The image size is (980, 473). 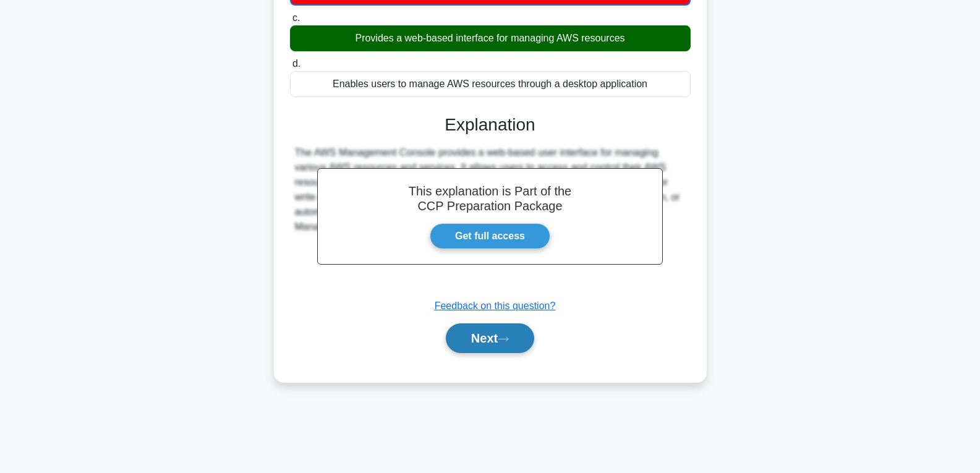 I want to click on div: Enables users to manage AWS resources through a desktop application, so click(x=490, y=84).